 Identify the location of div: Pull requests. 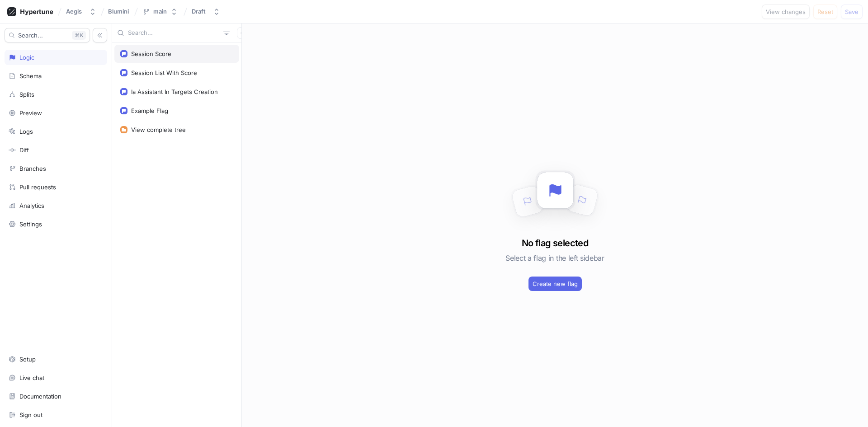
(37, 187).